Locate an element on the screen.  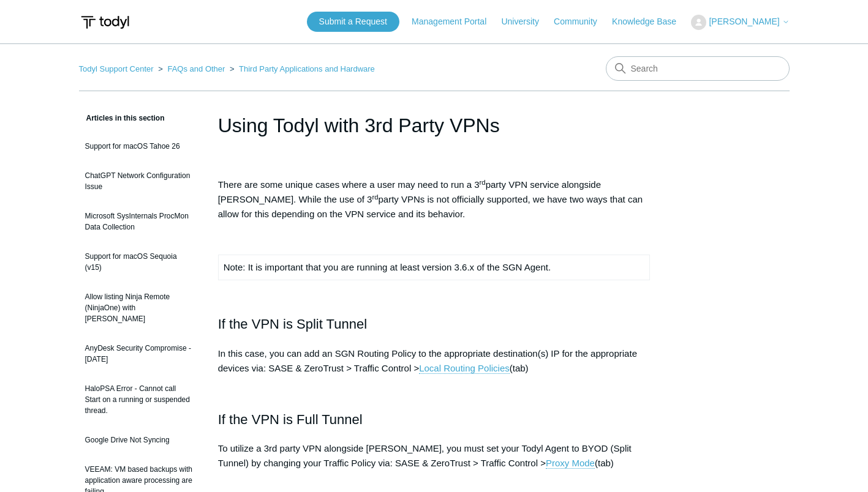
span: Articles in this section is located at coordinates (122, 118).